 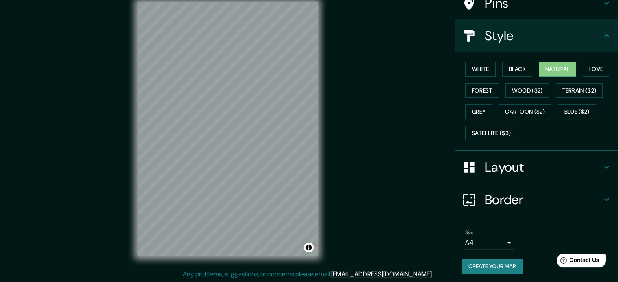 What do you see at coordinates (527, 91) in the screenshot?
I see `button: Wood ($2)` at bounding box center [527, 91].